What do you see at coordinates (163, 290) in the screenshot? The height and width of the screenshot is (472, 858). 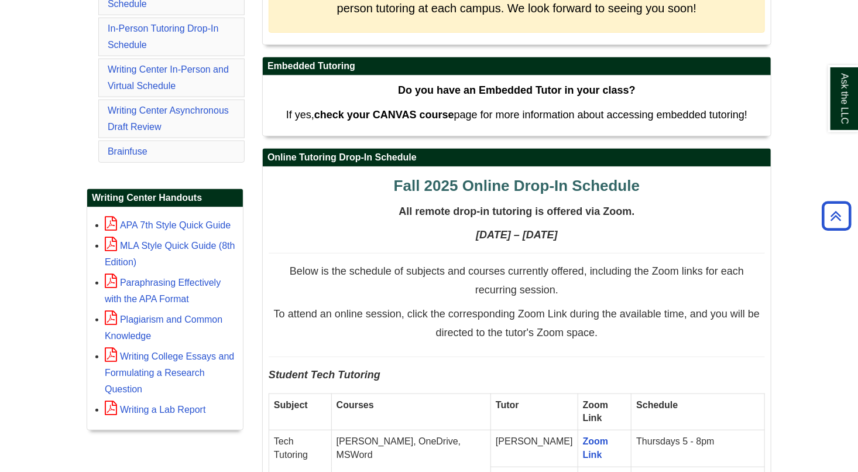 I see `a: Paraphrasing Effectively with the APA Format` at bounding box center [163, 290].